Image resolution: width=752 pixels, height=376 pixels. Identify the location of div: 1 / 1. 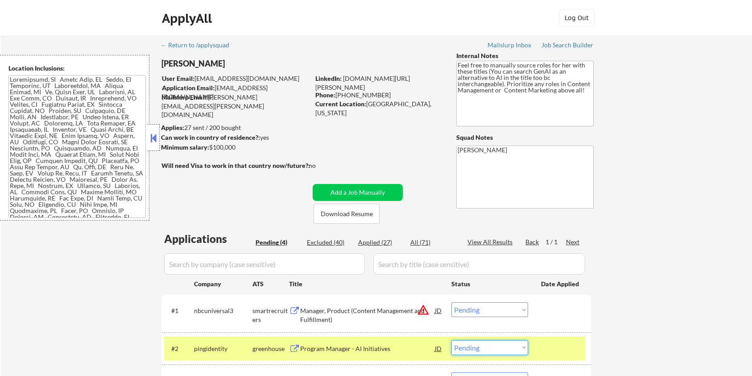
(556, 242).